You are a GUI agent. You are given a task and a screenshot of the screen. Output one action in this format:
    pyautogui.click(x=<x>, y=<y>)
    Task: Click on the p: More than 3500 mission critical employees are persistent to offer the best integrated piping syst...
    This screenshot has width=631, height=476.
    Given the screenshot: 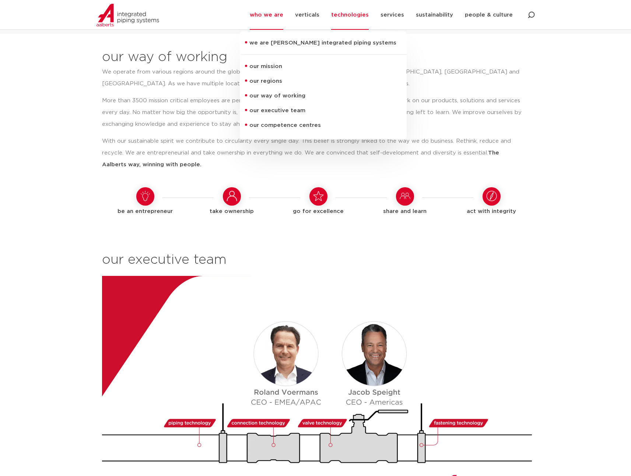 What is the action you would take?
    pyautogui.click(x=313, y=113)
    